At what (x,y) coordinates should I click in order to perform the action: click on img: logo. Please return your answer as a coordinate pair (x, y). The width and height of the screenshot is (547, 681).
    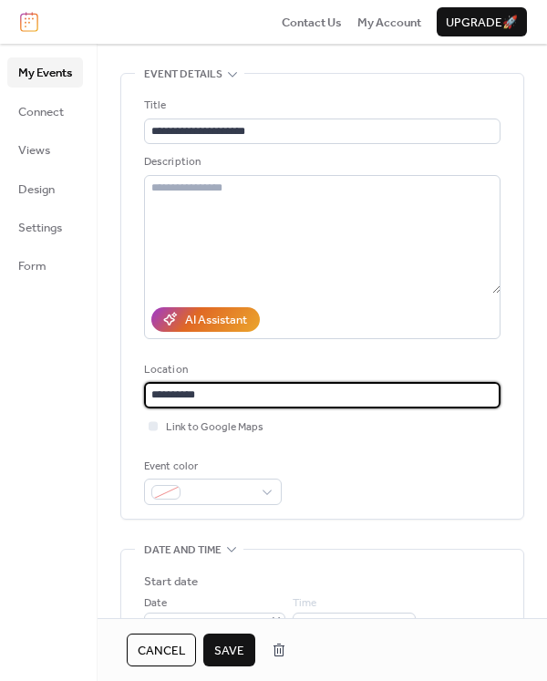
    Looking at the image, I should click on (29, 22).